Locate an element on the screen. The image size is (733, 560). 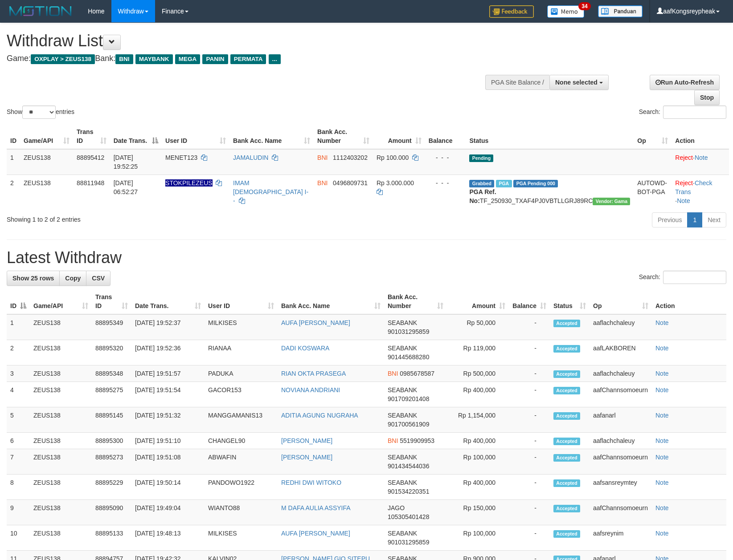
td: WIANTO88 is located at coordinates (241, 512).